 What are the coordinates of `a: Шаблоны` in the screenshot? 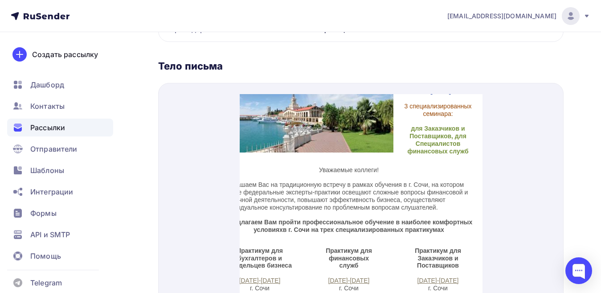 It's located at (60, 170).